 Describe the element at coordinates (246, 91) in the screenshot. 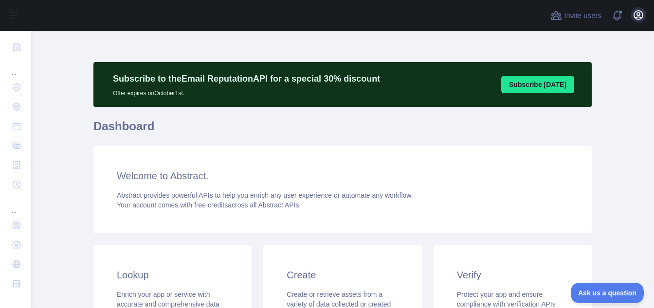

I see `p: Offer expires on October 1st.` at that location.